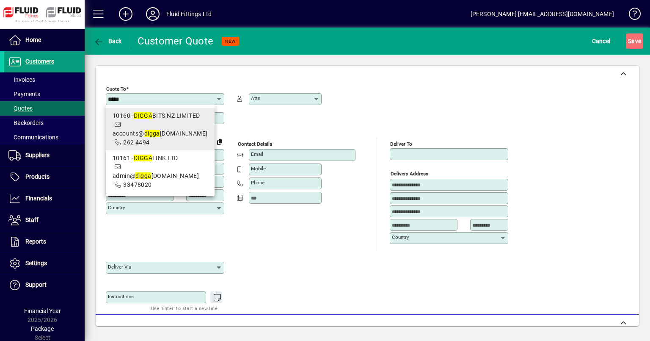  I want to click on span: Suppliers, so click(37, 155).